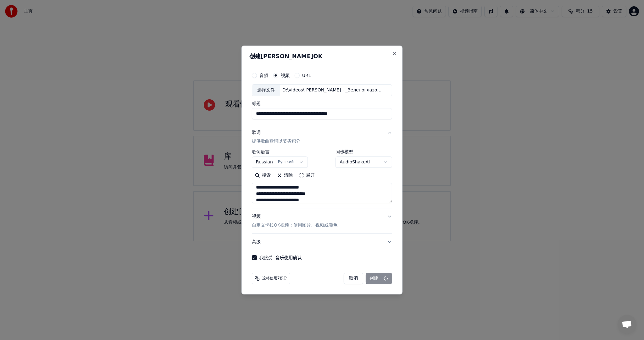 This screenshot has width=644, height=340. Describe the element at coordinates (281, 258) in the screenshot. I see `label: 我接受` at that location.